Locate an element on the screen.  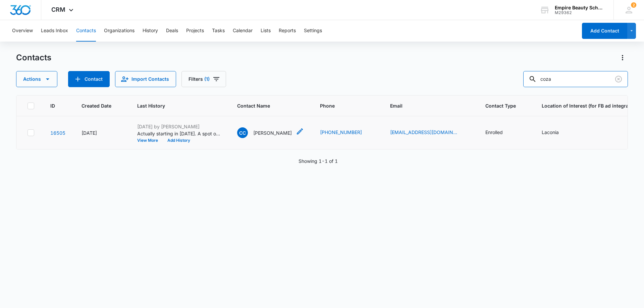
button: Filters is located at coordinates (204, 79).